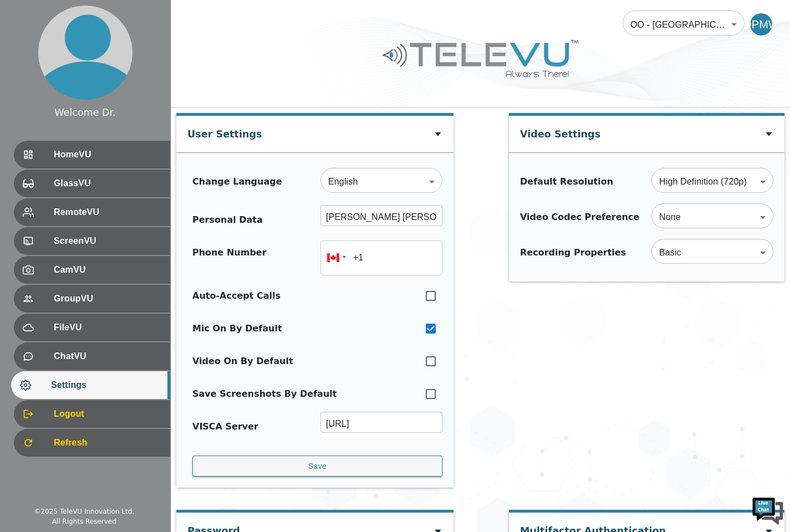  What do you see at coordinates (108, 356) in the screenshot?
I see `span: ChatVU` at bounding box center [108, 356].